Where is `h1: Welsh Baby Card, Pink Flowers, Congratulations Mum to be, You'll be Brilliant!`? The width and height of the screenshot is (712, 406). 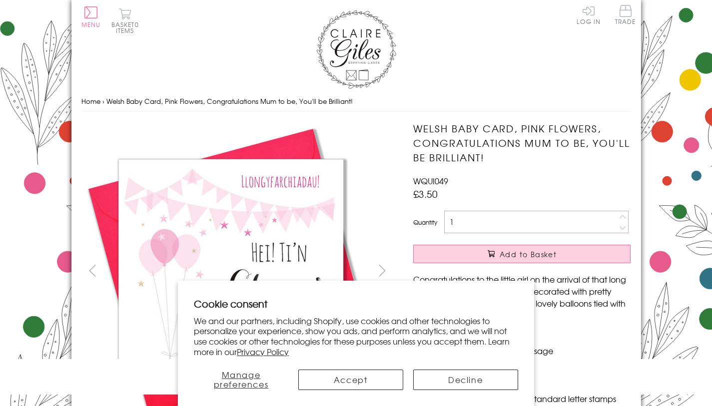 h1: Welsh Baby Card, Pink Flowers, Congratulations Mum to be, You'll be Brilliant! is located at coordinates (521, 143).